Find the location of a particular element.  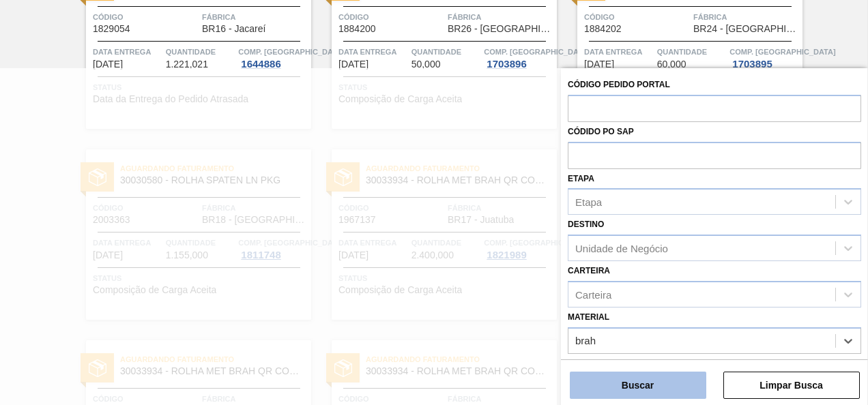

span: BR16 - Jacareí is located at coordinates (233, 28).